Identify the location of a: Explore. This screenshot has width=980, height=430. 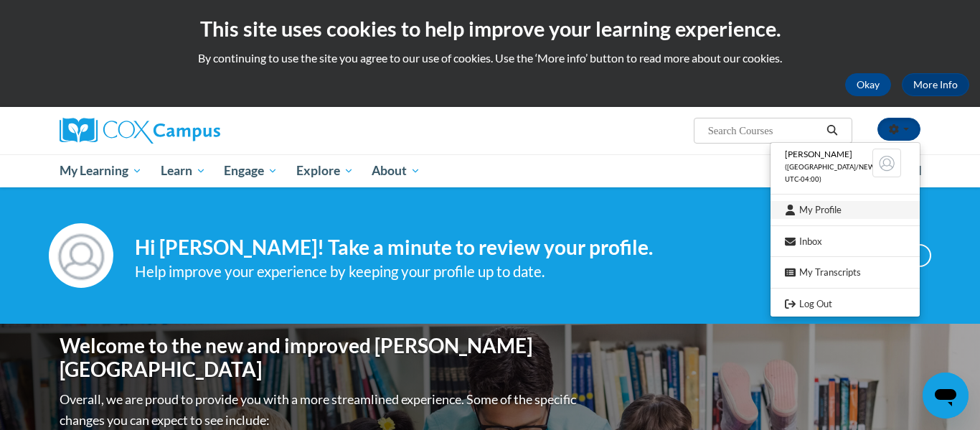
(325, 171).